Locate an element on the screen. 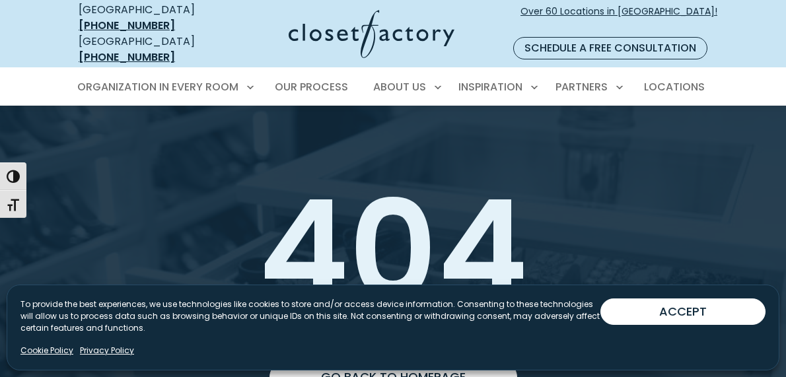 The image size is (786, 377). span: Locations is located at coordinates (675, 87).